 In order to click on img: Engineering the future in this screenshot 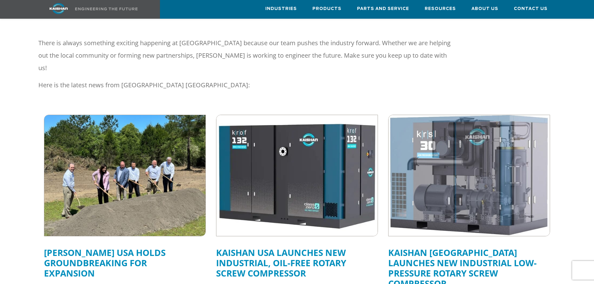, I will do `click(106, 9)`.